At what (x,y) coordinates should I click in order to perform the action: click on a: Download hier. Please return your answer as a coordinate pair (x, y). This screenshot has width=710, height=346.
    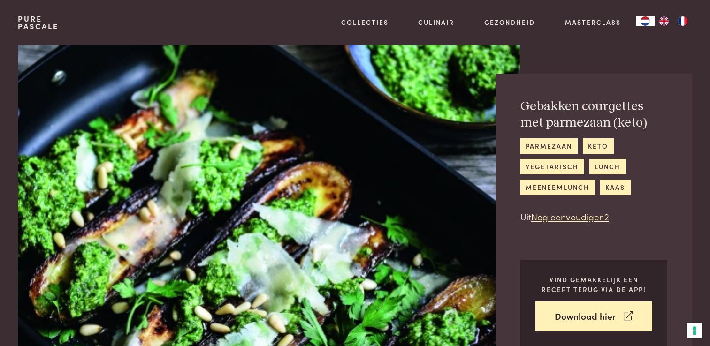
    Looking at the image, I should click on (593, 316).